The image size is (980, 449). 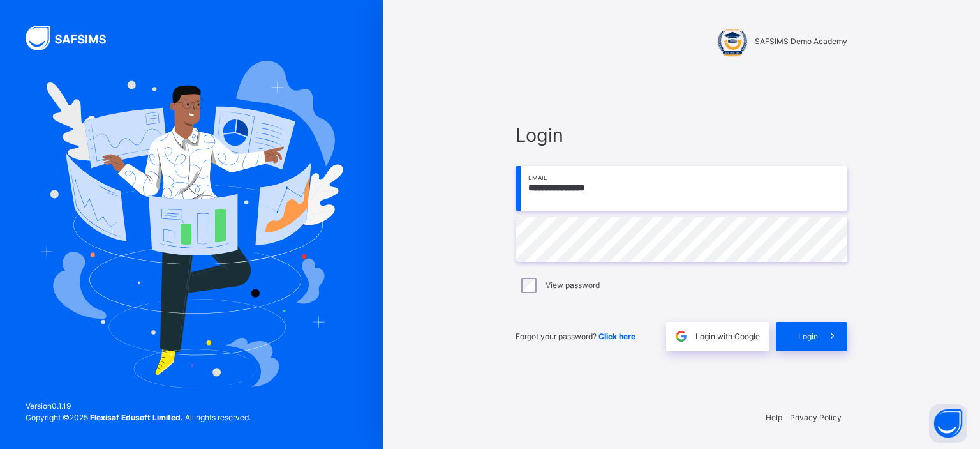 What do you see at coordinates (138, 417) in the screenshot?
I see `span: Copyright © 2025 All rights reserved.` at bounding box center [138, 417].